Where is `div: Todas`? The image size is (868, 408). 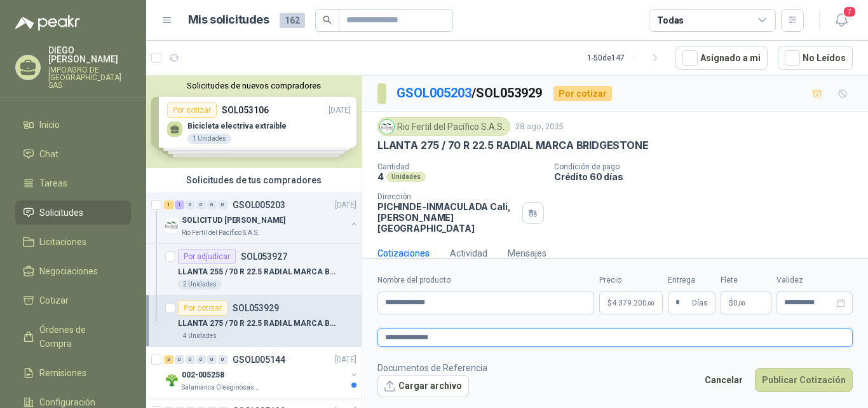 div: Todas is located at coordinates (671, 20).